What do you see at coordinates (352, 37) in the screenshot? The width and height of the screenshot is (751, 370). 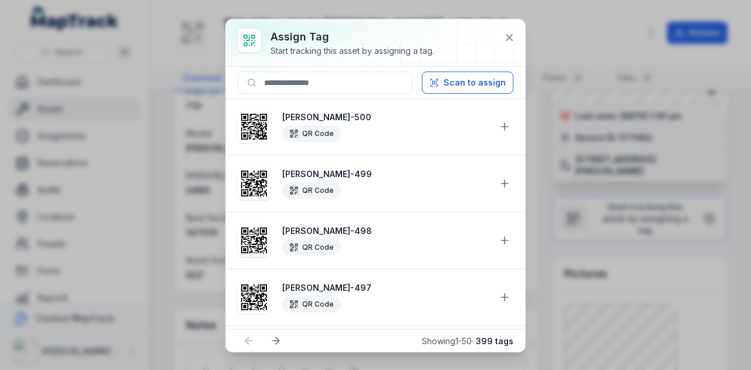 I see `h3: Assign tag` at bounding box center [352, 37].